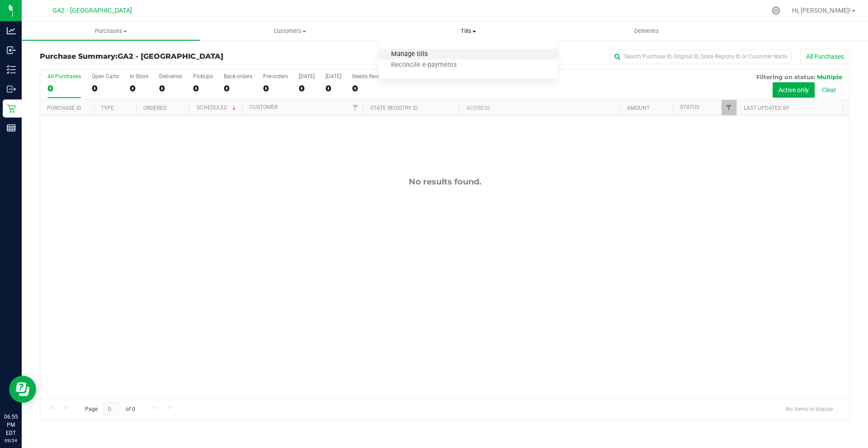 Image resolution: width=868 pixels, height=448 pixels. I want to click on span: Reconcile e-payments, so click(424, 65).